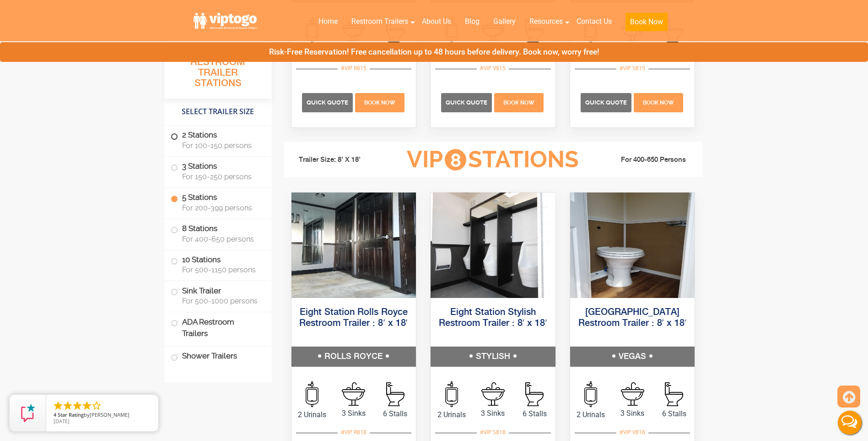 This screenshot has width=868, height=441. I want to click on h4: Select Trailer Size, so click(218, 112).